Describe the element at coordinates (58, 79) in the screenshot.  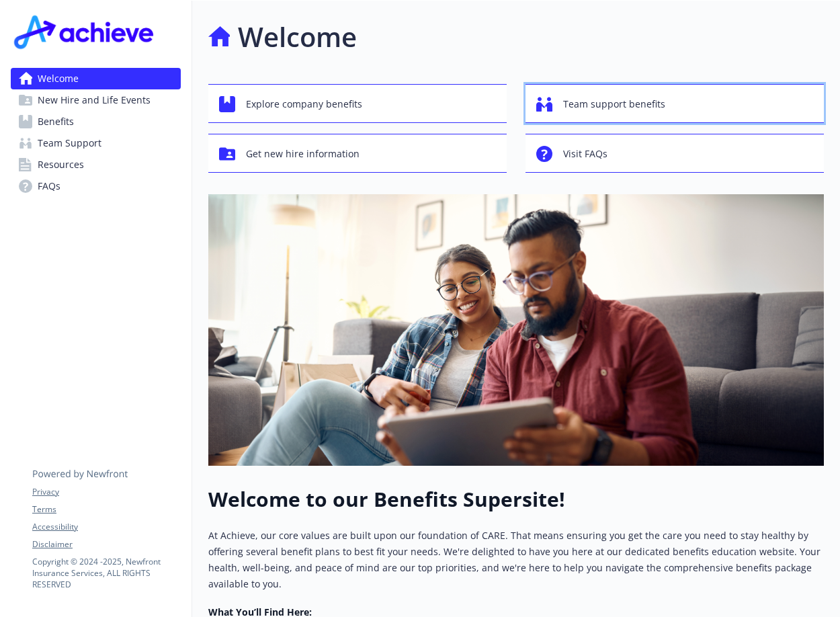
I see `span: Welcome` at that location.